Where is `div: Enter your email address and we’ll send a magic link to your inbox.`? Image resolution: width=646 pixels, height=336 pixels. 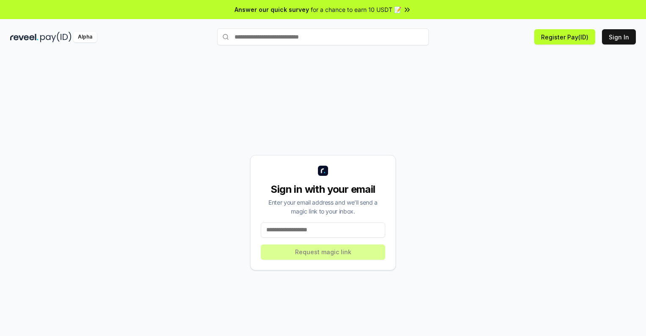
div: Enter your email address and we’ll send a magic link to your inbox. is located at coordinates (323, 207).